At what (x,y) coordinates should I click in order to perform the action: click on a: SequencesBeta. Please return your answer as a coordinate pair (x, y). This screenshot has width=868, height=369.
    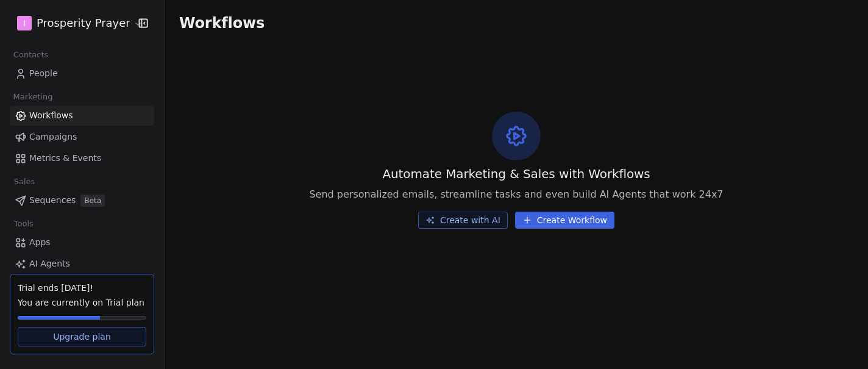
    Looking at the image, I should click on (82, 200).